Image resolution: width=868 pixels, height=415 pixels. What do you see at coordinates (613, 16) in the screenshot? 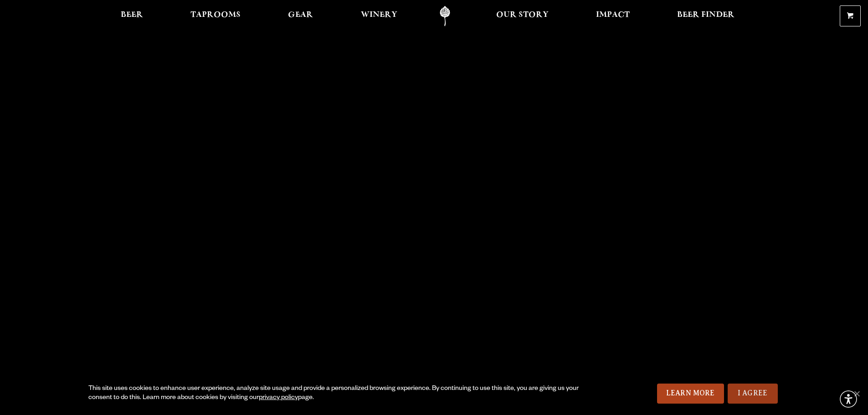
I see `a: Impact` at bounding box center [613, 16].